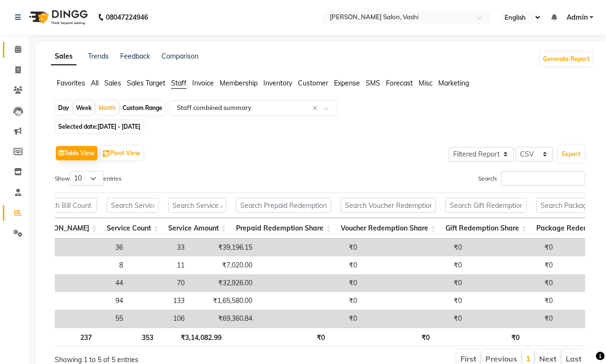  I want to click on div: Day, so click(64, 108).